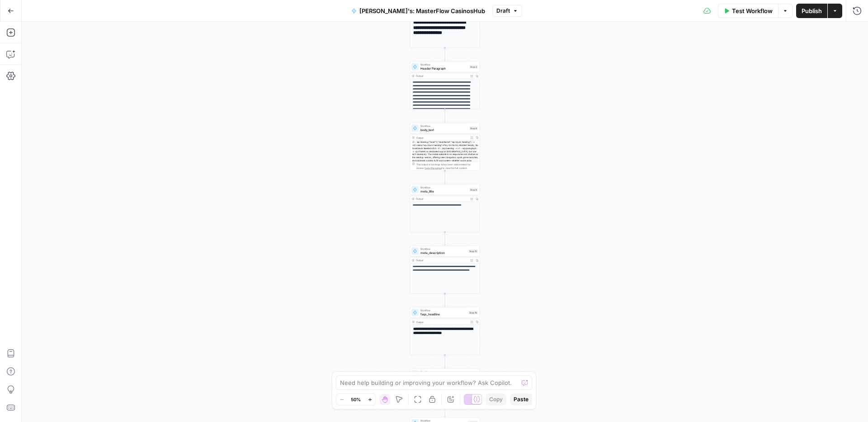  I want to click on span: Publish, so click(812, 11).